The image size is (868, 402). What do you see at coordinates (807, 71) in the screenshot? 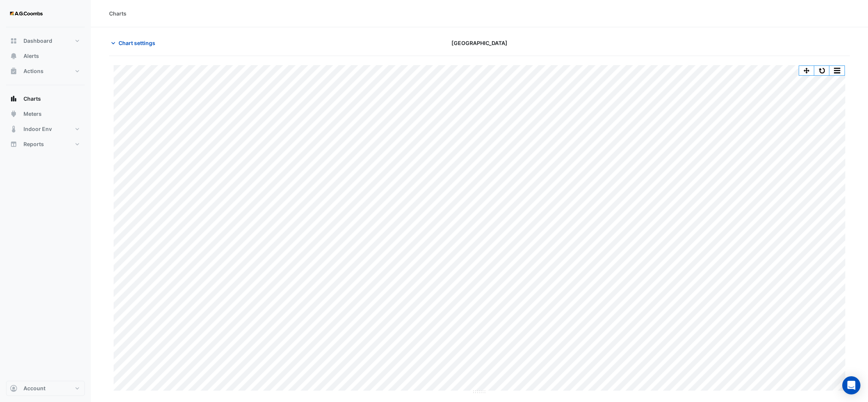
I see `button: Pan` at bounding box center [807, 71].